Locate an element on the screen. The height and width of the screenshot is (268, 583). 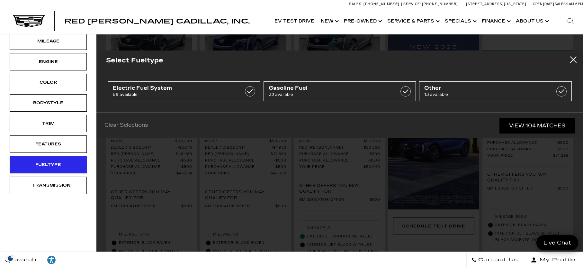
a: Other13 available is located at coordinates (495, 91).